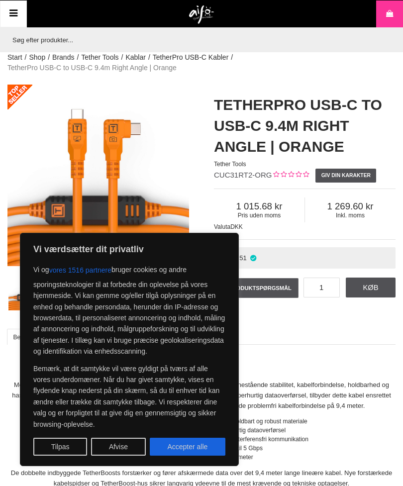 This screenshot has height=486, width=403. What do you see at coordinates (243, 258) in the screenshot?
I see `span: 51` at bounding box center [243, 258].